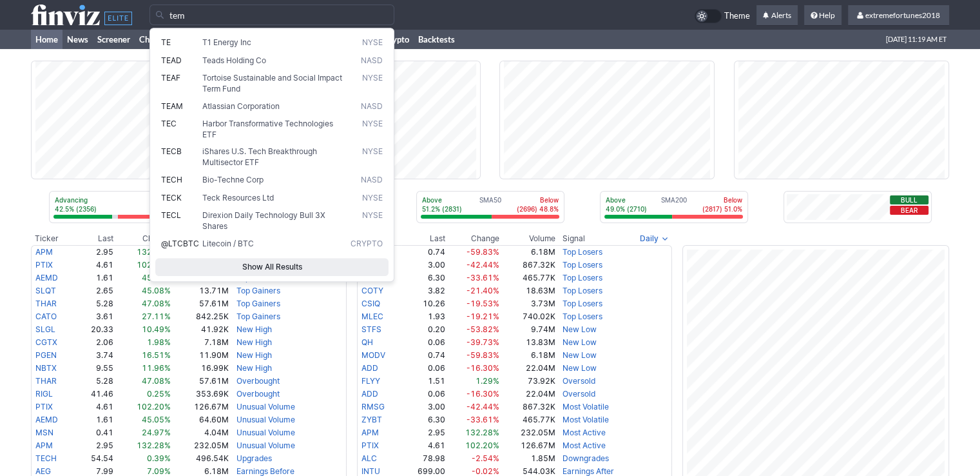 The height and width of the screenshot is (476, 980). What do you see at coordinates (580, 342) in the screenshot?
I see `a: New Low` at bounding box center [580, 342].